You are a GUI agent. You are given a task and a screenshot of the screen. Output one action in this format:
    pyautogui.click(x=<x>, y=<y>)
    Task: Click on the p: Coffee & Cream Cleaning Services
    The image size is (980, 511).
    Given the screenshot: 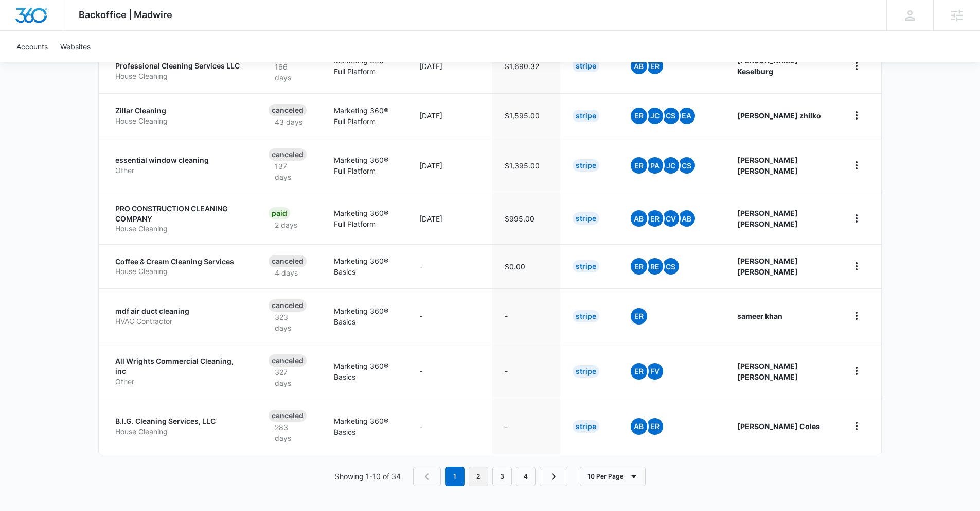 What is the action you would take?
    pyautogui.click(x=179, y=262)
    